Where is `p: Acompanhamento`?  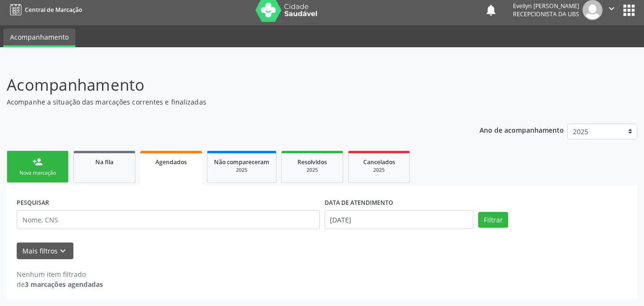 p: Acompanhamento is located at coordinates (228, 85).